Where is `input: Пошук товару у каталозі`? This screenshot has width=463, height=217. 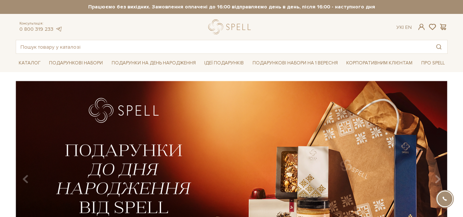
input: Пошук товару у каталозі is located at coordinates (224, 47).